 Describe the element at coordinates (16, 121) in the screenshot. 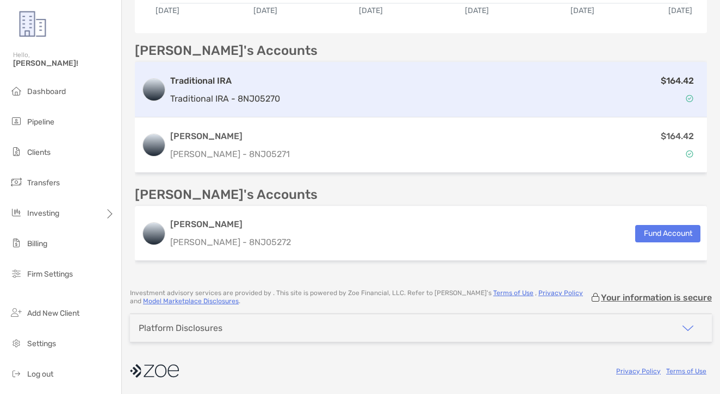

I see `img: pipeline icon` at that location.